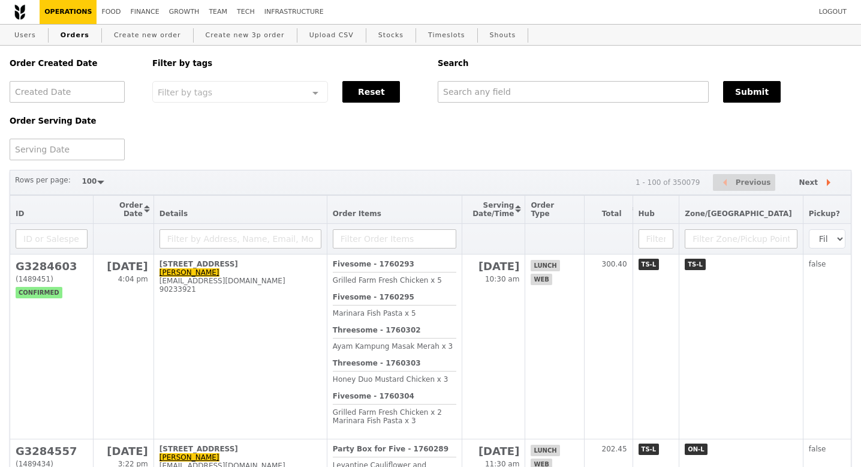 The image size is (861, 467). Describe the element at coordinates (377, 363) in the screenshot. I see `b: Threesome - 1760303` at that location.